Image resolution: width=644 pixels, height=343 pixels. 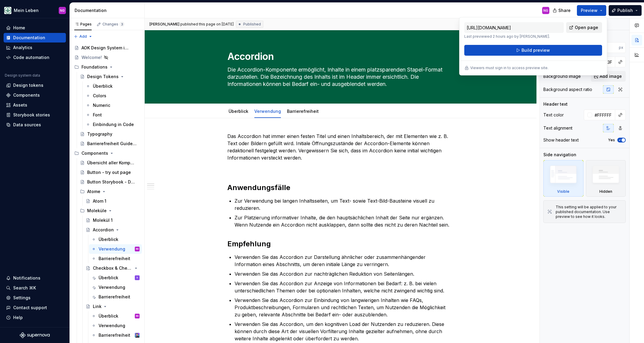 What do you see at coordinates (113, 125) in the screenshot?
I see `div: Einbindung in Code` at bounding box center [113, 125].